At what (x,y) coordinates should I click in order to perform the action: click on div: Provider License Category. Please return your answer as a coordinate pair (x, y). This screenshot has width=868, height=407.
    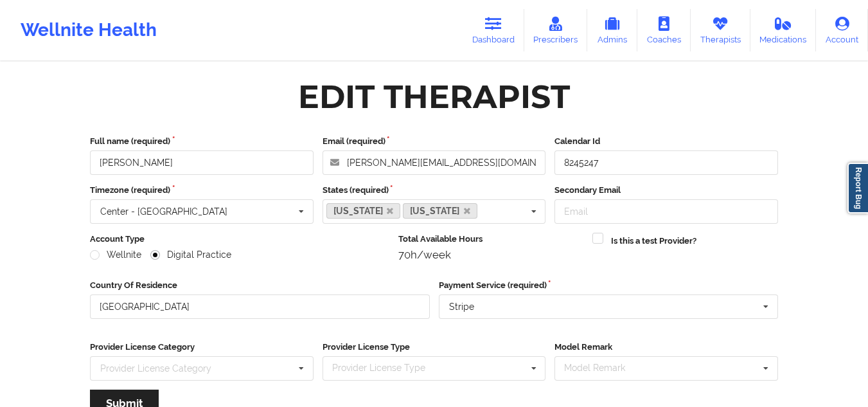
    Looking at the image, I should click on (156, 368).